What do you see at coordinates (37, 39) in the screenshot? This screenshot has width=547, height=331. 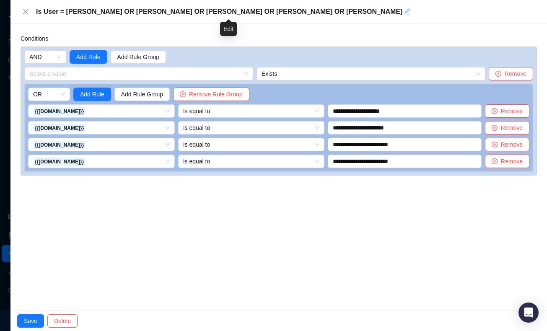 I see `label: Conditions` at bounding box center [37, 39].